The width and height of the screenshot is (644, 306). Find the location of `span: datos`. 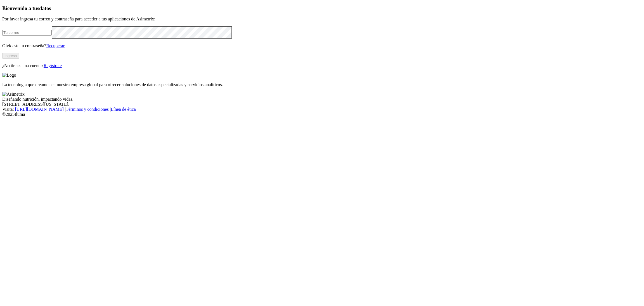

span: datos is located at coordinates (45, 8).